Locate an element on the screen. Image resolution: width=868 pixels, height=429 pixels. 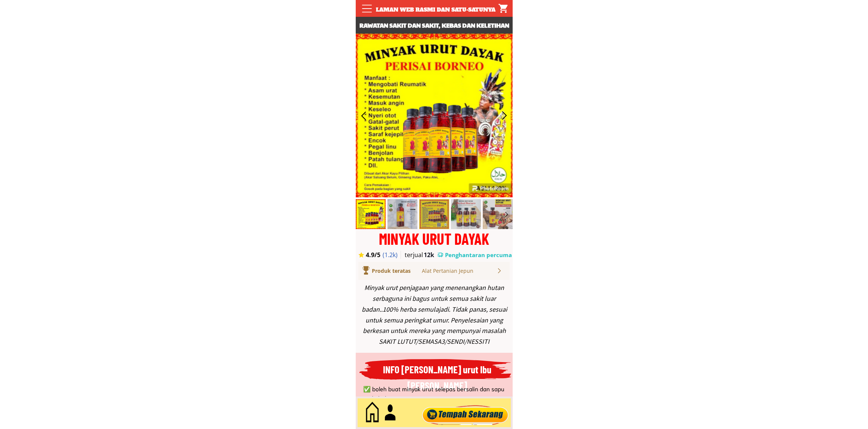
div: MINYAK URUT DAYAK is located at coordinates (434, 238).